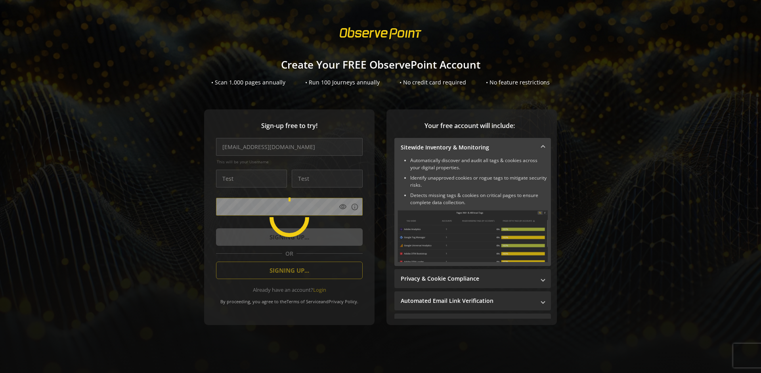 Image resolution: width=761 pixels, height=373 pixels. What do you see at coordinates (473, 279) in the screenshot?
I see `mat-expansion-panel-header: Privacy & Cookie Compliance` at bounding box center [473, 279].